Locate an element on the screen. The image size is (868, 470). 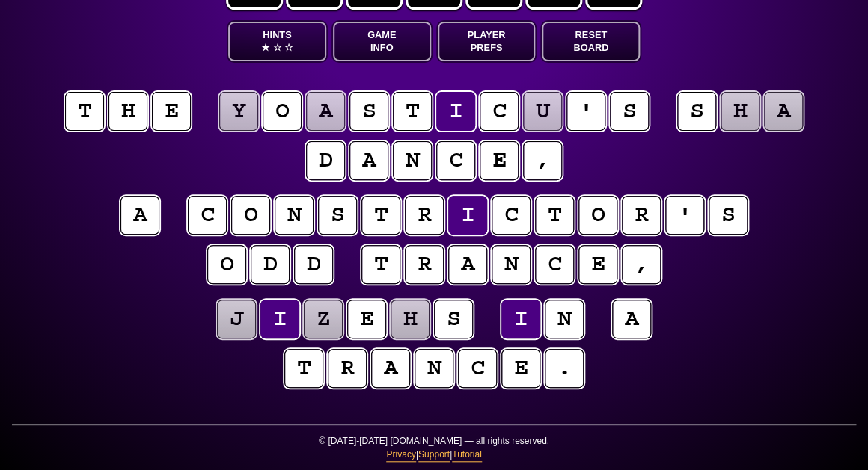
button: ResetBoard is located at coordinates (591, 41).